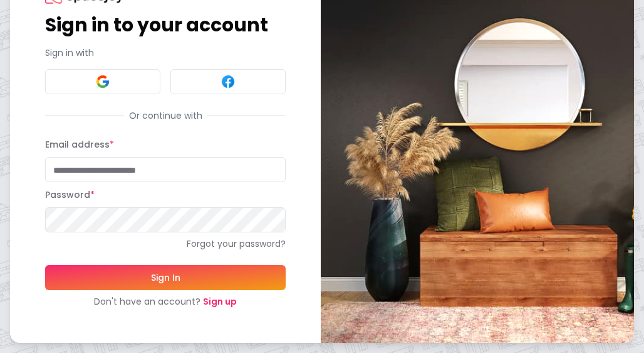 This screenshot has height=353, width=644. Describe the element at coordinates (103, 81) in the screenshot. I see `img: Google signin` at that location.